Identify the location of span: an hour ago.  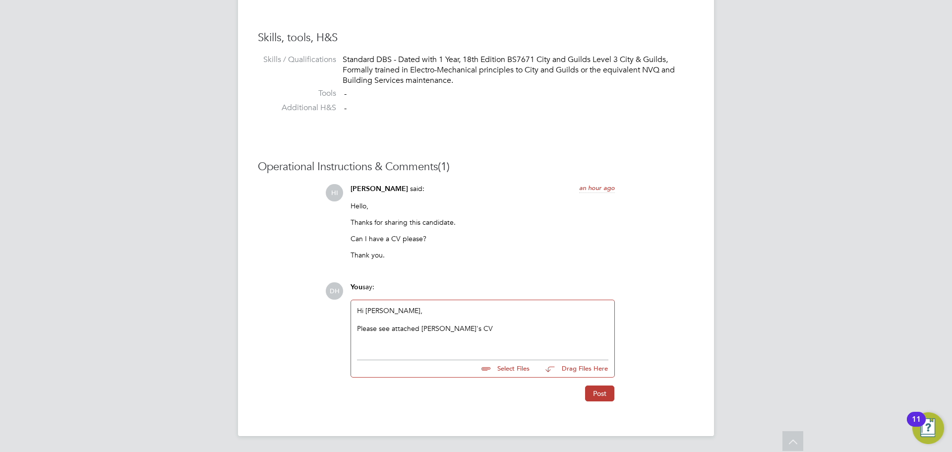
(597, 187).